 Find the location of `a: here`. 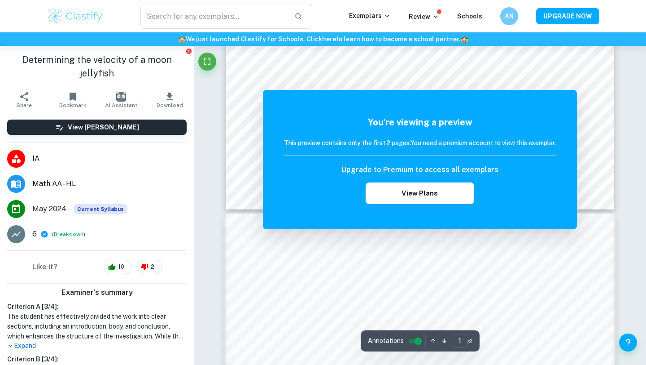

a: here is located at coordinates (329, 39).